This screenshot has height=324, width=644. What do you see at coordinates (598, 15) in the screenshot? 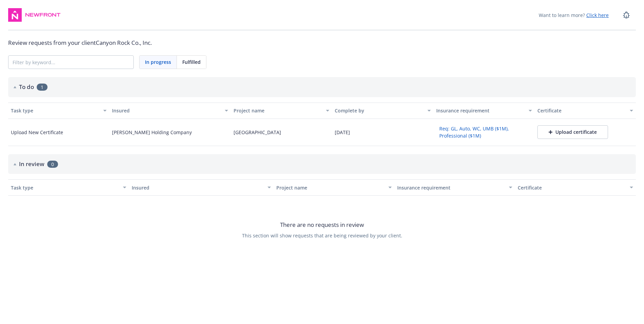
I see `a: Click here` at bounding box center [598, 15].